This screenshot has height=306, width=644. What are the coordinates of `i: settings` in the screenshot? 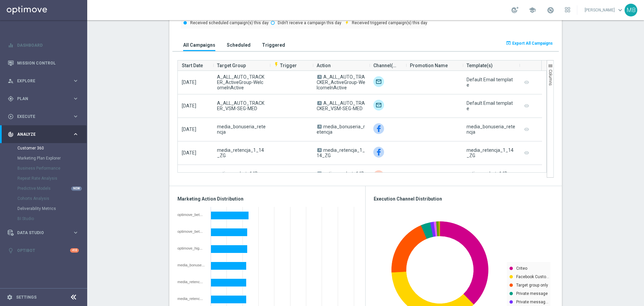 It's located at (10, 298).